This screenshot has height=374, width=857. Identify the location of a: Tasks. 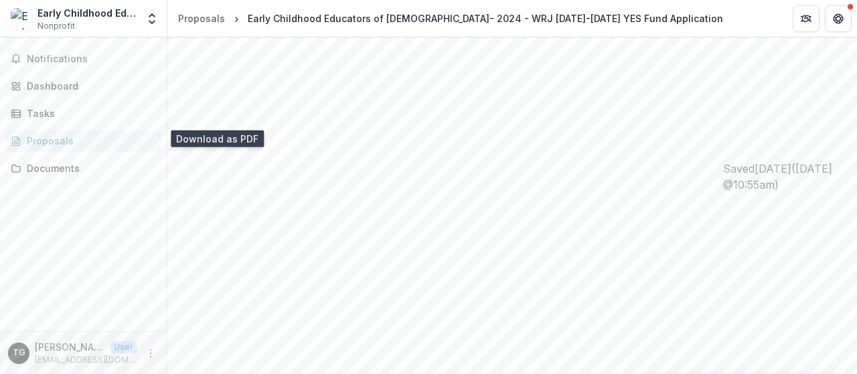
(83, 113).